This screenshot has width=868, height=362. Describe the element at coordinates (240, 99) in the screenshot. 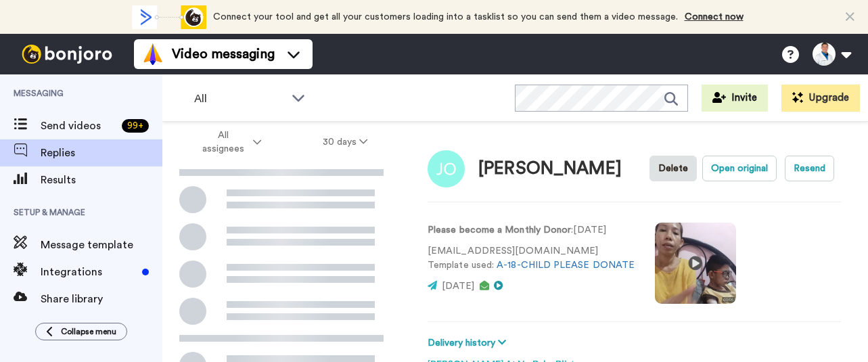

I see `span: All` at that location.